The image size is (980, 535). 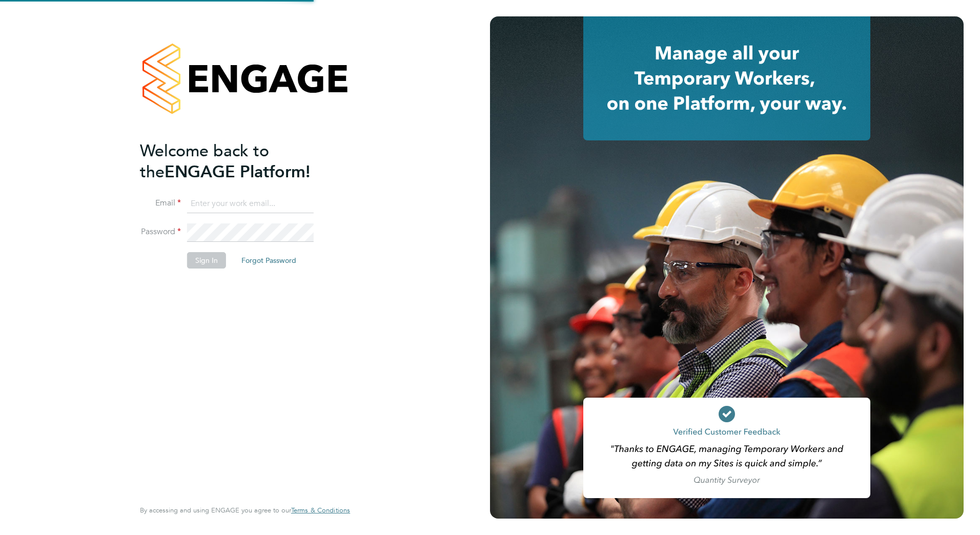 I want to click on span: Terms & Conditions, so click(x=321, y=509).